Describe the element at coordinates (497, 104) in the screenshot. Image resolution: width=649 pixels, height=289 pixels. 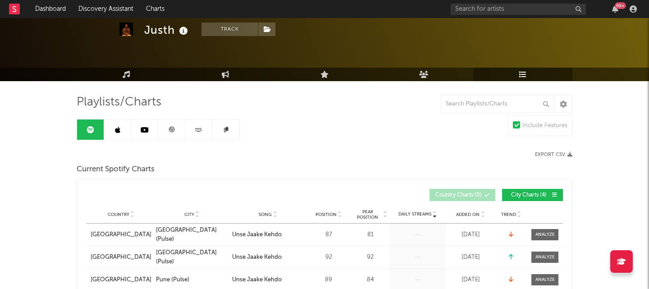
I see `input: Search Playlists/Charts` at that location.